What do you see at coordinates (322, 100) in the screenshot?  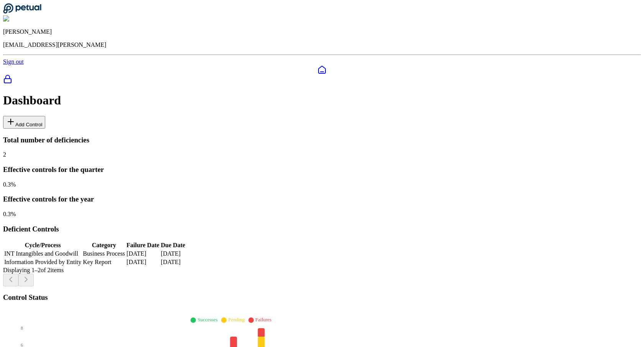 I see `h1: Dashboard` at bounding box center [322, 100].